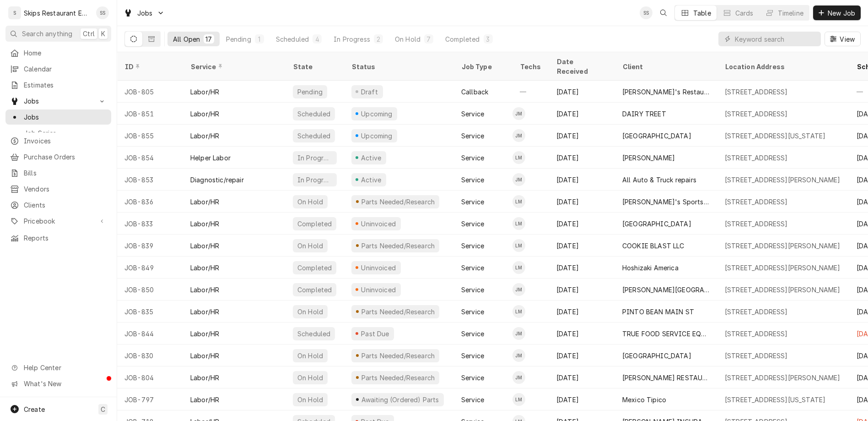 This screenshot has width=868, height=421. What do you see at coordinates (65, 173) in the screenshot?
I see `span: Bills` at bounding box center [65, 173].